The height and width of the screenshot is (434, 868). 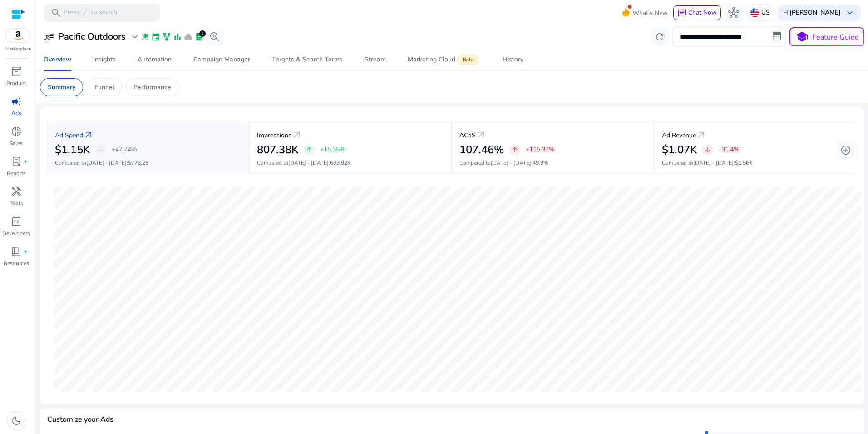 I want to click on p: Developers, so click(x=16, y=234).